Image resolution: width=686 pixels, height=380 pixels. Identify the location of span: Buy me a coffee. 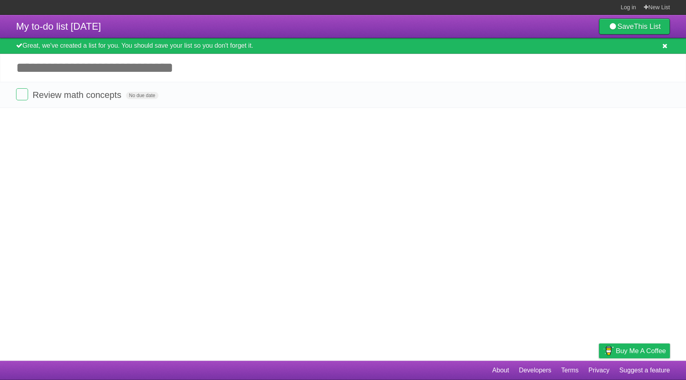
(641, 351).